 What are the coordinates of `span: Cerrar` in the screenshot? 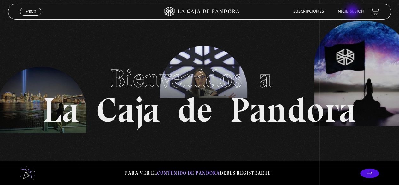 It's located at (31, 17).